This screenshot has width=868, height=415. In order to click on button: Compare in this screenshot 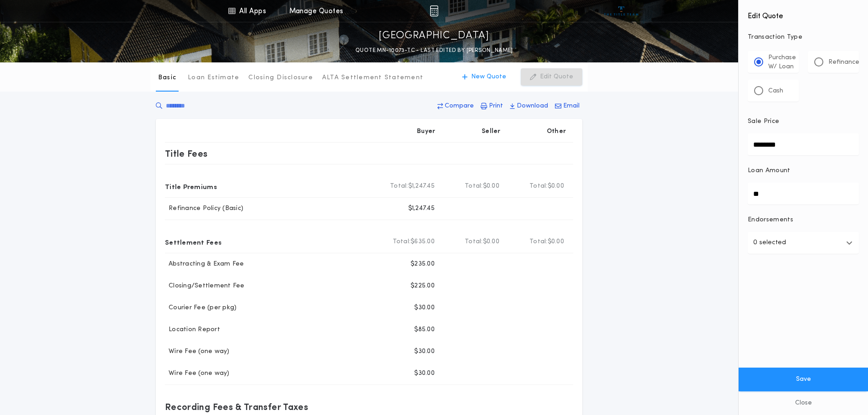, I will do `click(456, 106)`.